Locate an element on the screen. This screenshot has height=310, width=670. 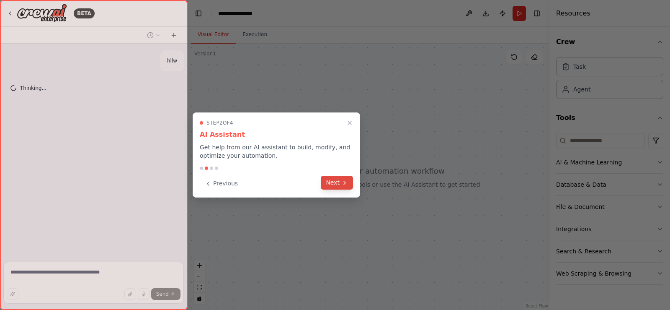
button: Hide left sidebar is located at coordinates (199, 13).